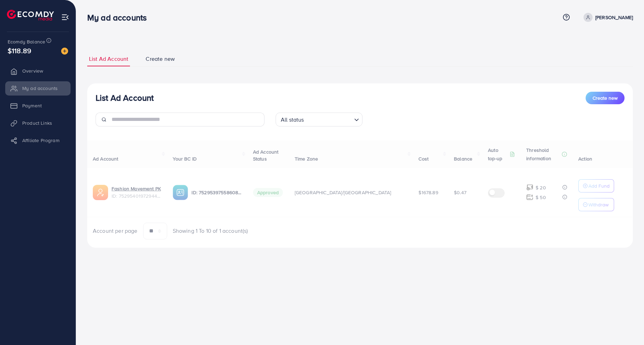 This screenshot has height=345, width=644. I want to click on img: menu, so click(65, 17).